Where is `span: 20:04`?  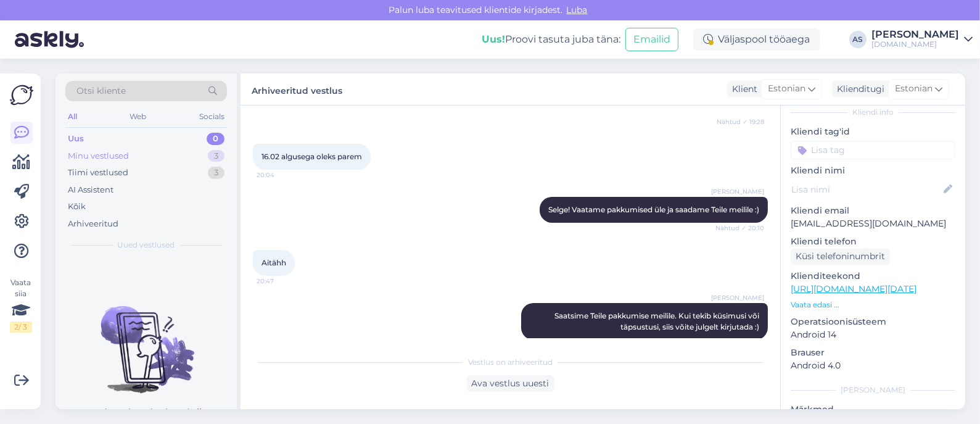 span: 20:04 is located at coordinates (279, 174).